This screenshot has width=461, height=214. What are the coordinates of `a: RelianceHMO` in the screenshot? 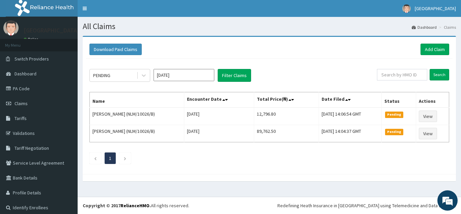 It's located at (135, 205).